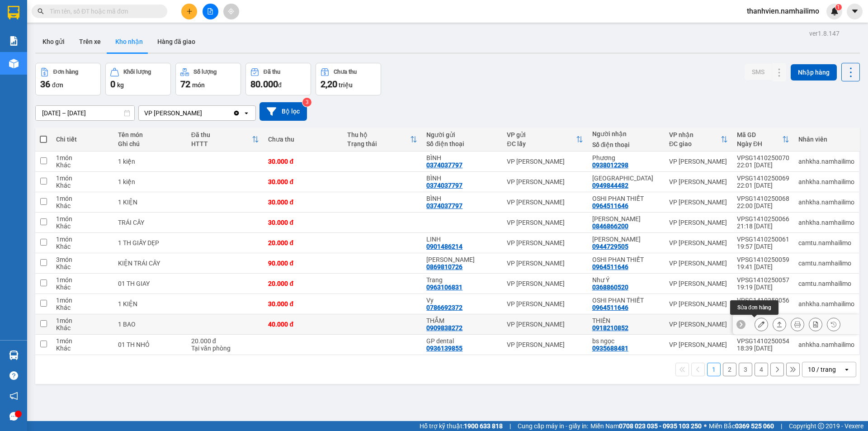 The image size is (868, 431). I want to click on div: Người nhận, so click(626, 134).